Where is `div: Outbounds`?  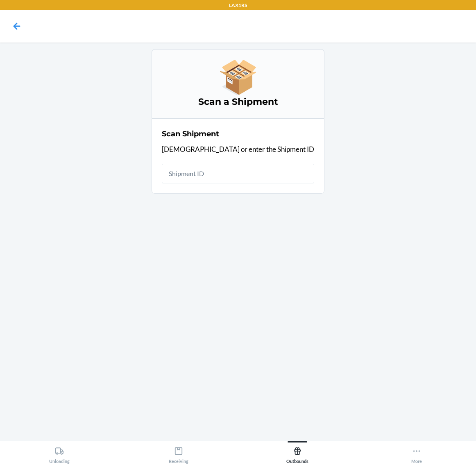 div: Outbounds is located at coordinates (297, 454).